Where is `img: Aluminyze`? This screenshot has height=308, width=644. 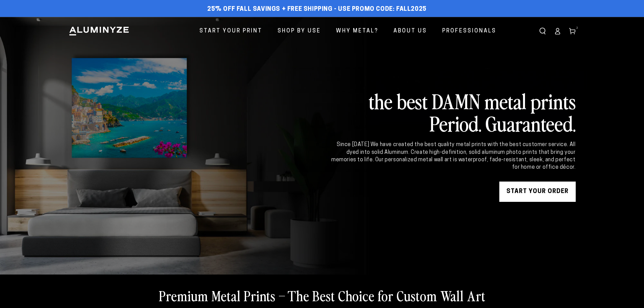 img: Aluminyze is located at coordinates (99, 31).